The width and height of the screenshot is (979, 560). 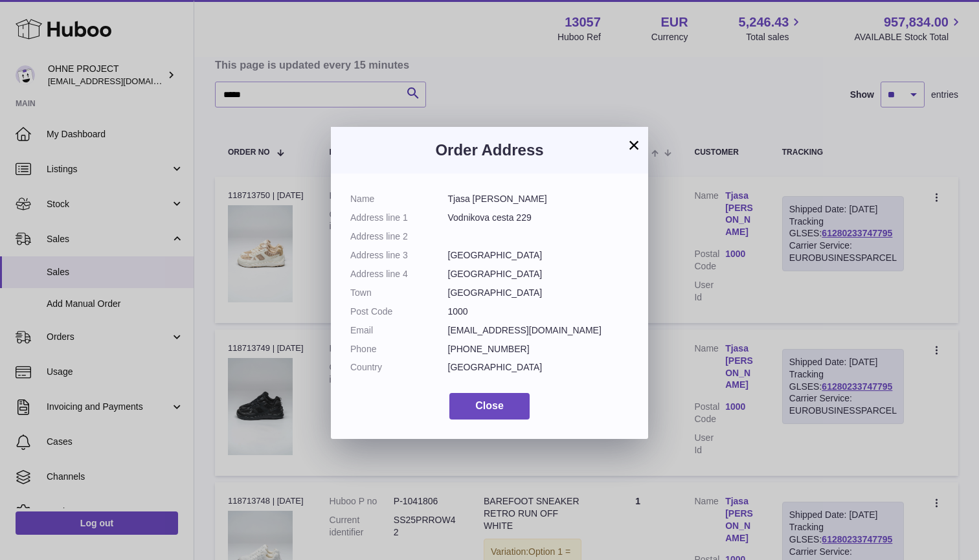 I want to click on dt: Town, so click(x=399, y=293).